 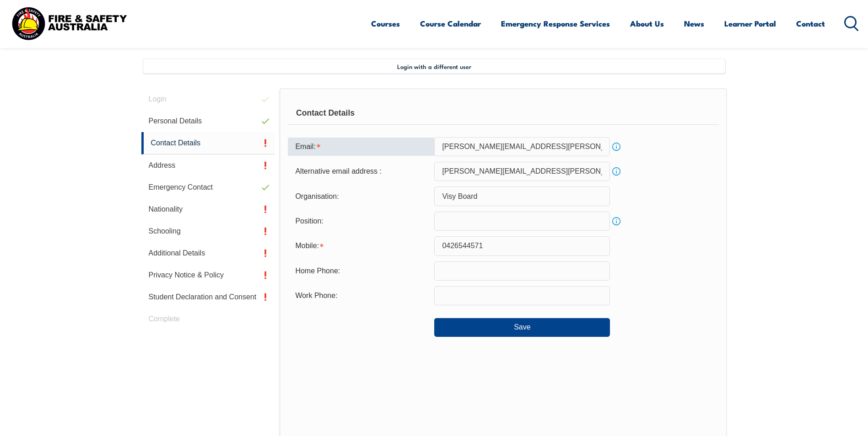 I want to click on div: Mobile is required., so click(x=361, y=246).